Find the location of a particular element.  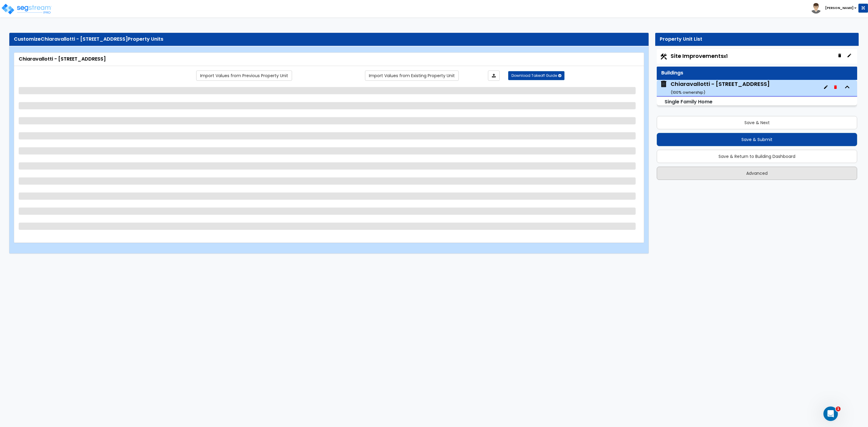

a: Import the dynamic attributes value through Excel sheet is located at coordinates (494, 76).